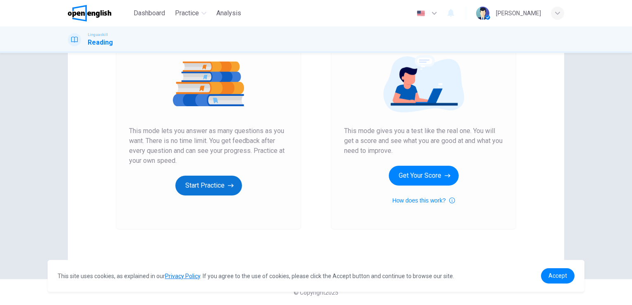 This screenshot has width=632, height=305. I want to click on span: Dashboard, so click(149, 13).